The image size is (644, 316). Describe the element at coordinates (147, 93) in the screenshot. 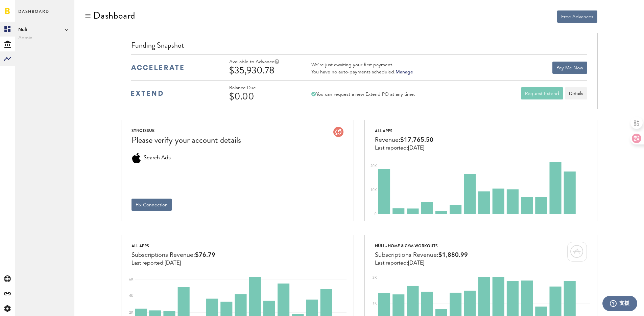

I see `img: extend-medium-blue-logo.svg` at that location.